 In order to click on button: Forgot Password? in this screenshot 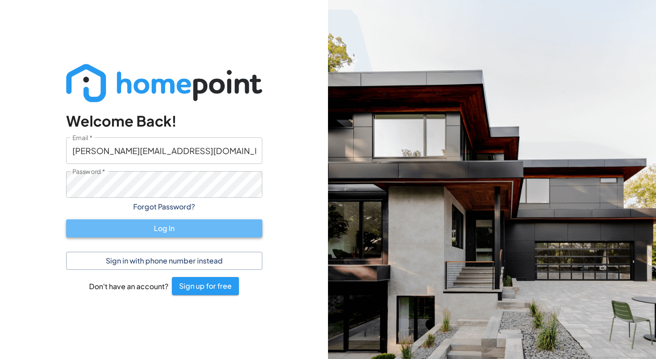, I will do `click(164, 207)`.